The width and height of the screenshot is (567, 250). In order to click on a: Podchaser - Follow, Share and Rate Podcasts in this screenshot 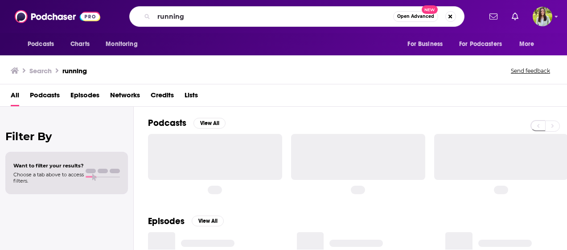, I will do `click(57, 16)`.